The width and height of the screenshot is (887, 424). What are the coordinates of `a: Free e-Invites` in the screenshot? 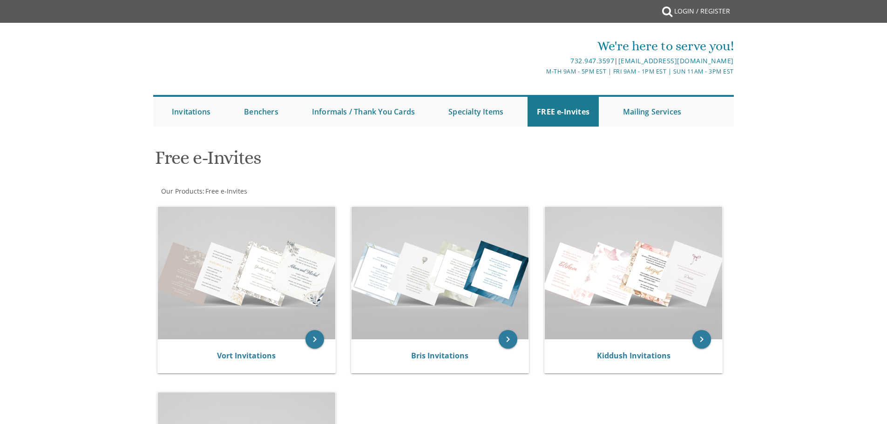 It's located at (226, 191).